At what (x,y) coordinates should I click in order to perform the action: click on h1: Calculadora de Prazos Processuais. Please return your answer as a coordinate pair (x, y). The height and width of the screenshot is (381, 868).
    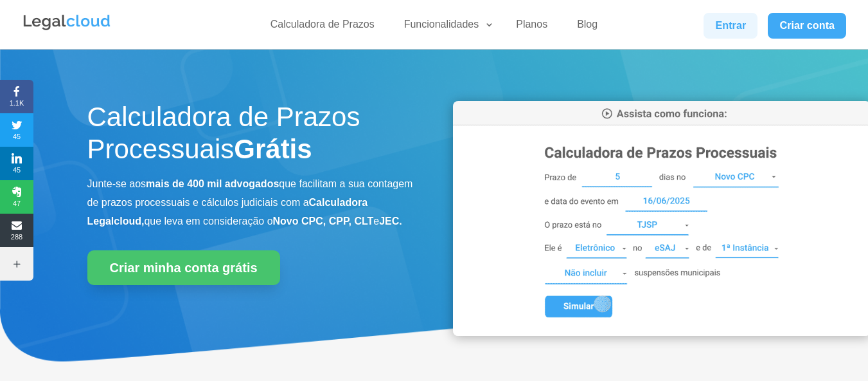
    Looking at the image, I should click on (251, 136).